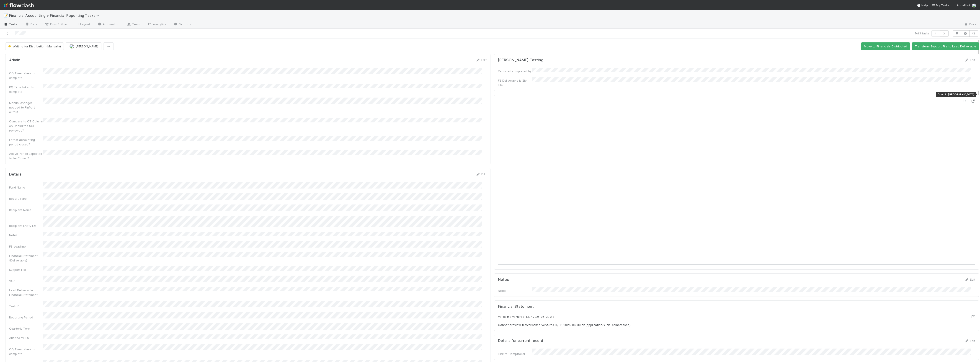 The width and height of the screenshot is (980, 362). What do you see at coordinates (737, 325) in the screenshot?
I see `div: Cannot preview file: Verissimo Ventures III, LP-2025-06-30.zip ( application/x-zip-compressed ).` at bounding box center [737, 325].